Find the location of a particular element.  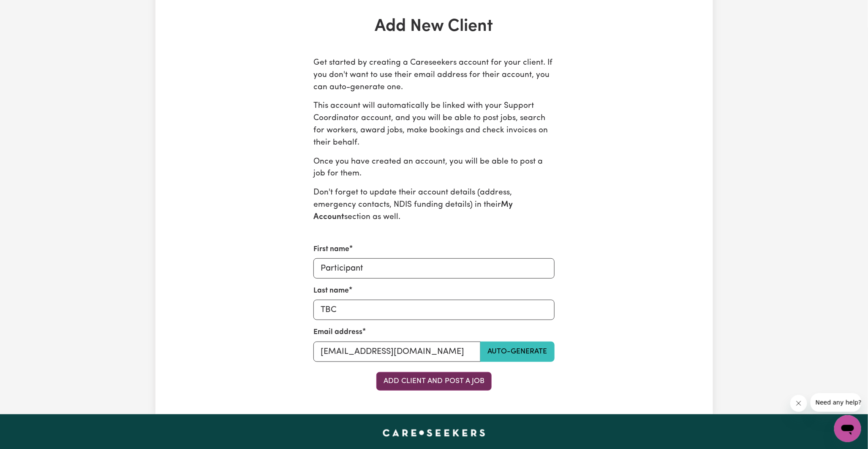

label: First name is located at coordinates (331, 250).